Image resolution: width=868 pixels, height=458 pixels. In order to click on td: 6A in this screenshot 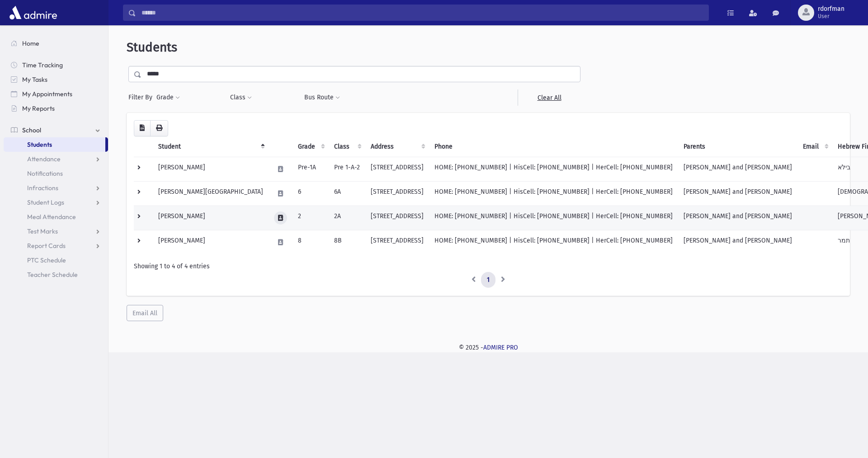, I will do `click(347, 193)`.